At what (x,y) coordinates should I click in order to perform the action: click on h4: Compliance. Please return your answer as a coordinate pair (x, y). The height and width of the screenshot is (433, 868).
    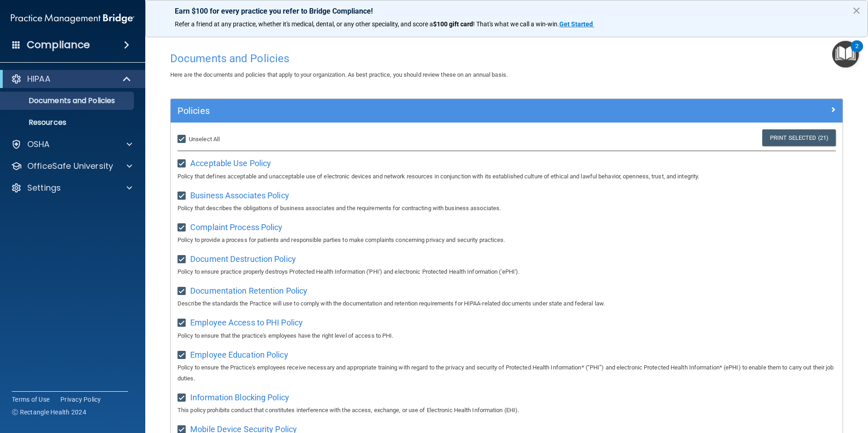
    Looking at the image, I should click on (58, 45).